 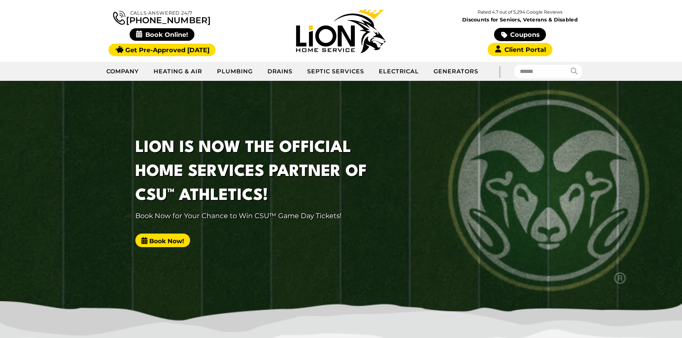 What do you see at coordinates (399, 72) in the screenshot?
I see `a: Electrical` at bounding box center [399, 72].